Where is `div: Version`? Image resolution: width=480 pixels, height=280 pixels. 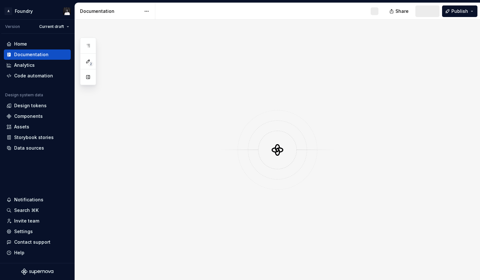 div: Version is located at coordinates (13, 27).